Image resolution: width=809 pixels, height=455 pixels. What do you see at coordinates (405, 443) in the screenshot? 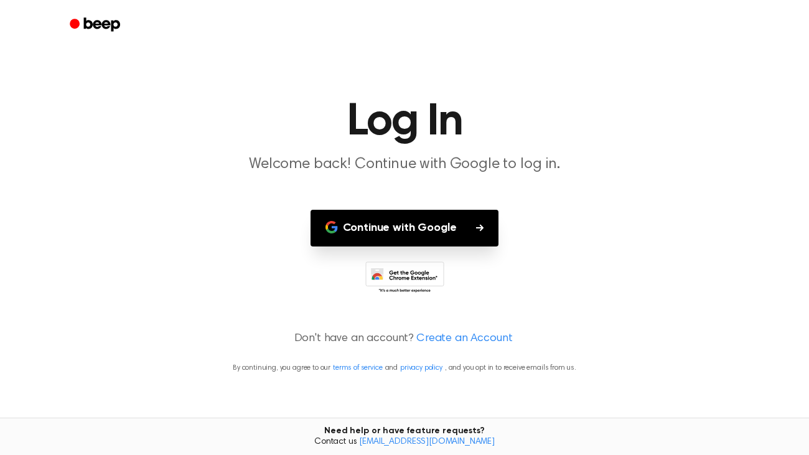
I see `span: Contact us` at bounding box center [405, 443].